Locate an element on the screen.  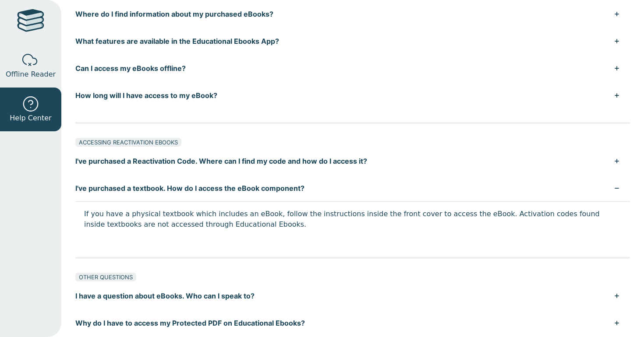
span: Offline Reader is located at coordinates (31, 74).